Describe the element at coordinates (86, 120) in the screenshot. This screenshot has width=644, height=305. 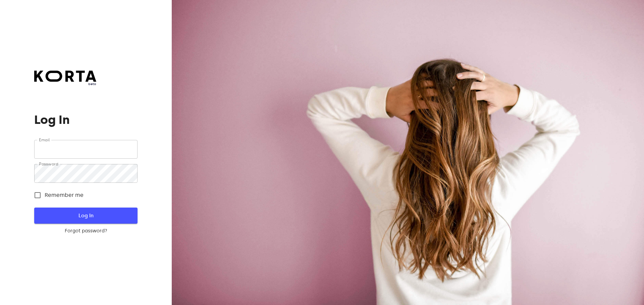
I see `h1: Log In` at that location.